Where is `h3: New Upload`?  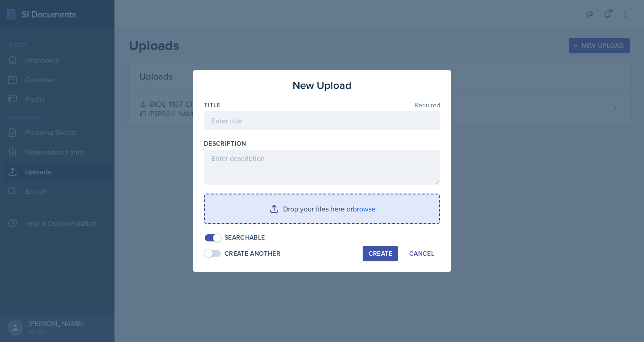
h3: New Upload is located at coordinates (322, 85).